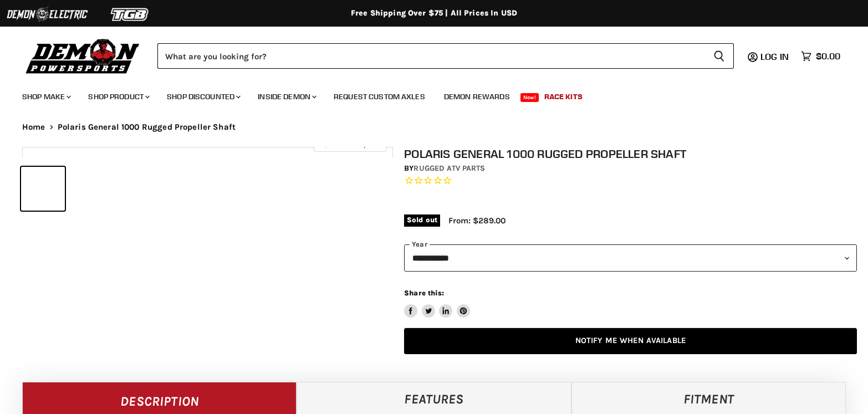 The image size is (868, 414). Describe the element at coordinates (430, 56) in the screenshot. I see `input: Search` at that location.